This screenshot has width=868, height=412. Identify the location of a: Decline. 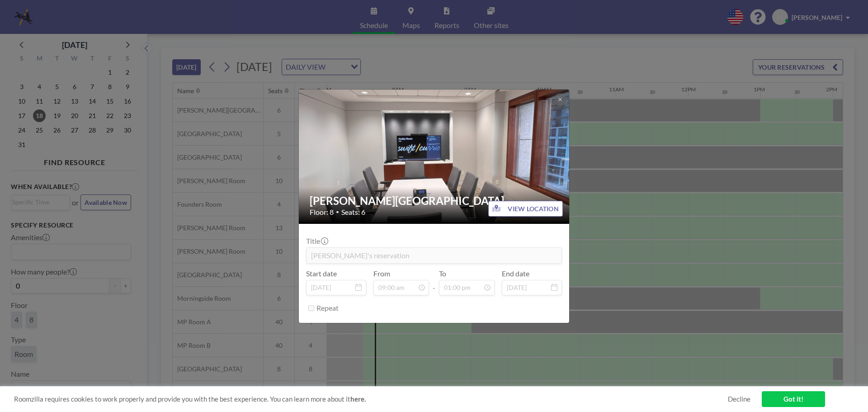
(739, 399).